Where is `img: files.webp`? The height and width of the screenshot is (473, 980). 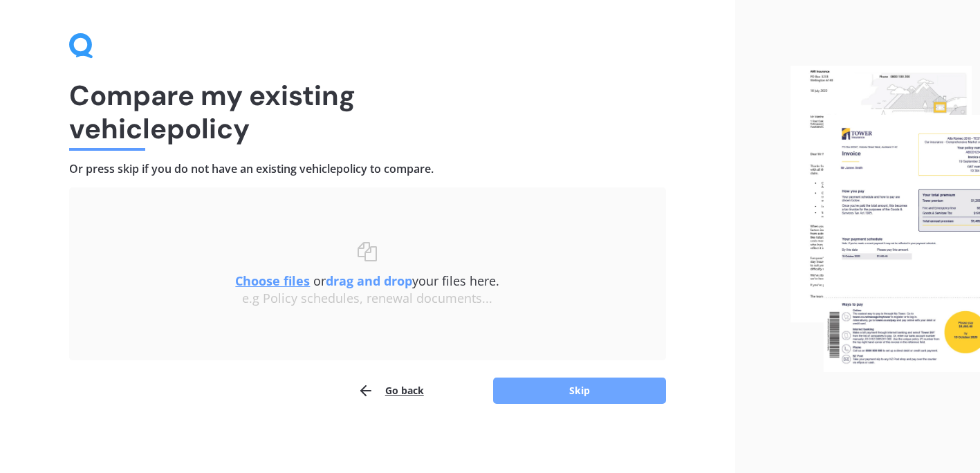 img: files.webp is located at coordinates (885, 218).